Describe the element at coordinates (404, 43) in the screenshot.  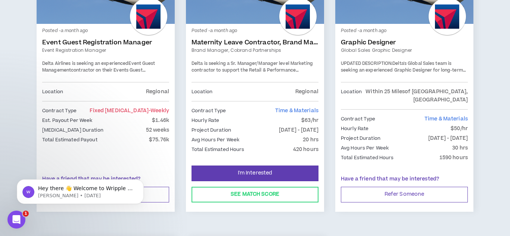
I see `a: Graphic Designer` at that location.